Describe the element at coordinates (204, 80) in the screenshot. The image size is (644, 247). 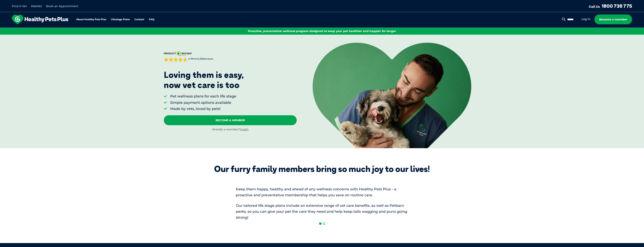
I see `p: Loving them is easy, now vet care is too` at that location.